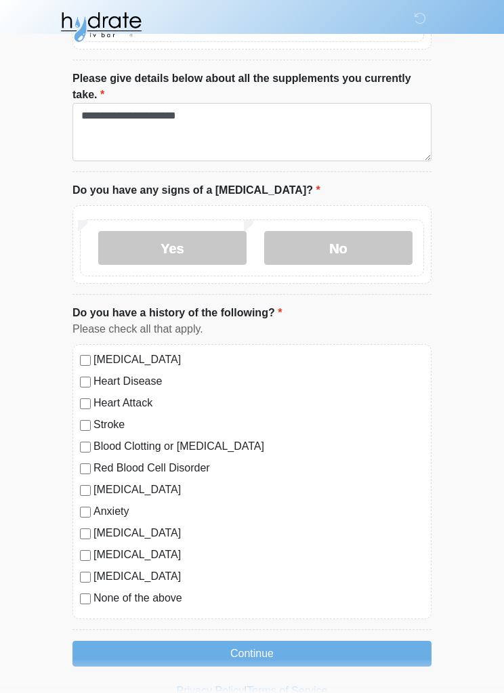 The width and height of the screenshot is (504, 693). What do you see at coordinates (177, 314) in the screenshot?
I see `label: Do you have a history of the following?` at bounding box center [177, 314].